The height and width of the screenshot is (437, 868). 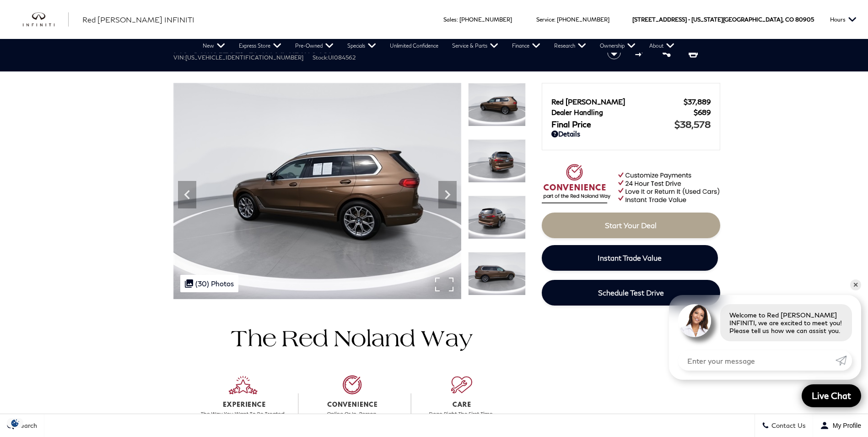 I want to click on a: Research, so click(x=570, y=46).